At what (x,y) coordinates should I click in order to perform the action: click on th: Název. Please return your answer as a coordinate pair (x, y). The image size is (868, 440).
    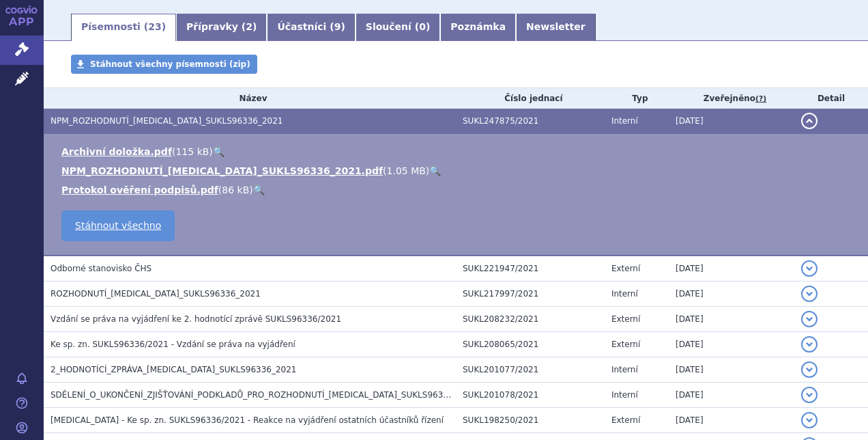
    Looking at the image, I should click on (250, 98).